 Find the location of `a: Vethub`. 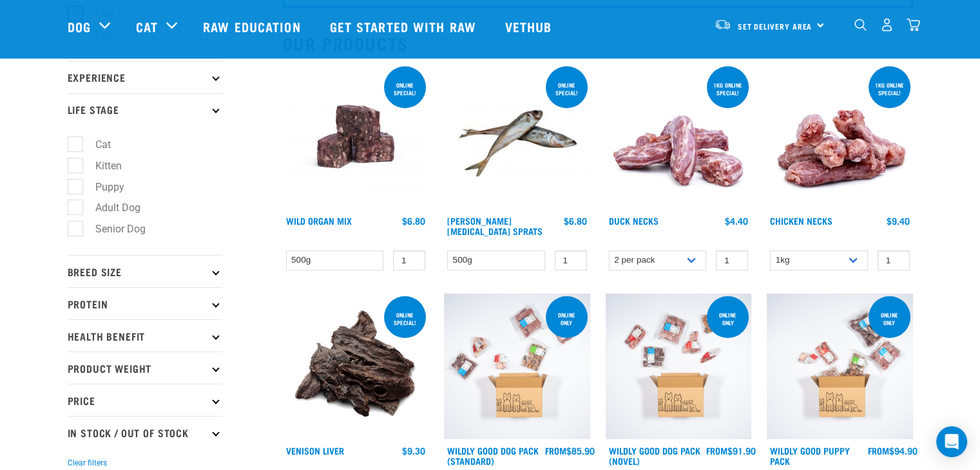

a: Vethub is located at coordinates (531, 27).